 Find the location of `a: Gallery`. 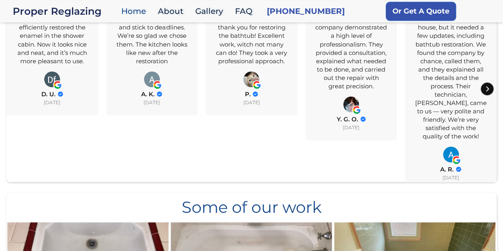

a: Gallery is located at coordinates (211, 11).